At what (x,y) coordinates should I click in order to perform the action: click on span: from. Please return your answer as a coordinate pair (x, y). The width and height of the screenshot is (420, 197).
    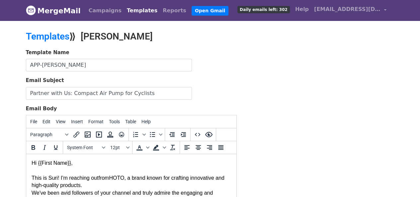
    Looking at the image, I should click on (77, 24).